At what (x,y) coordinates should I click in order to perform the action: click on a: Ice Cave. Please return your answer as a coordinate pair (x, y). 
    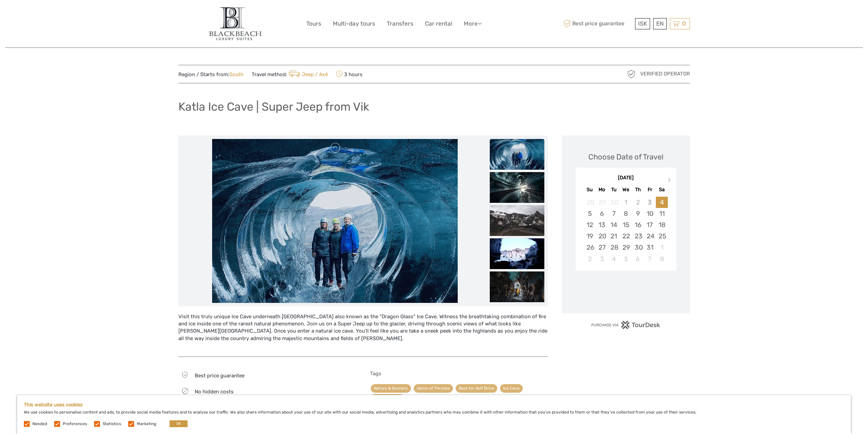
    Looking at the image, I should click on (511, 388).